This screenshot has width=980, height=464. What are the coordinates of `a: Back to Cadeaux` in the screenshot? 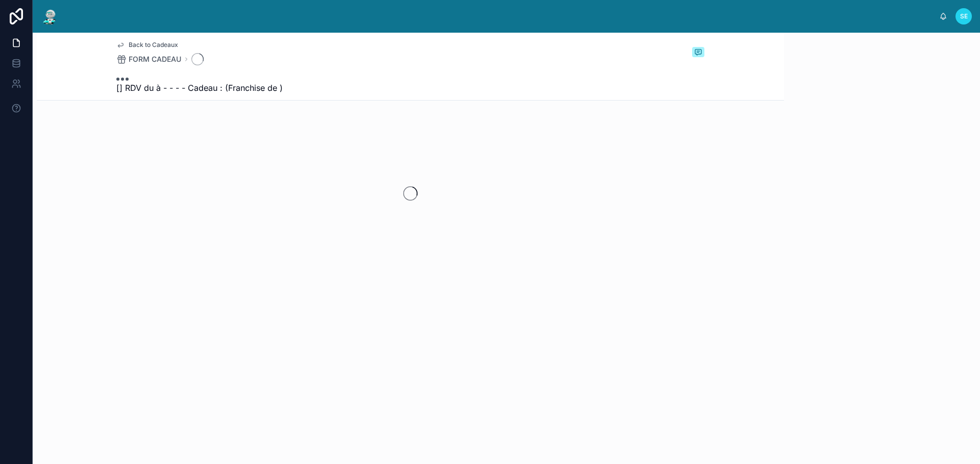 It's located at (147, 45).